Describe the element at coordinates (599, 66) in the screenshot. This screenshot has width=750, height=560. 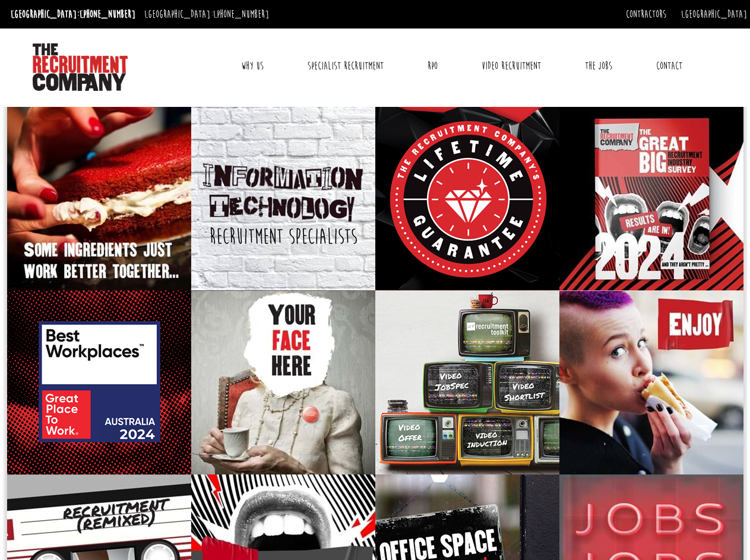
I see `a: The Jobs` at that location.